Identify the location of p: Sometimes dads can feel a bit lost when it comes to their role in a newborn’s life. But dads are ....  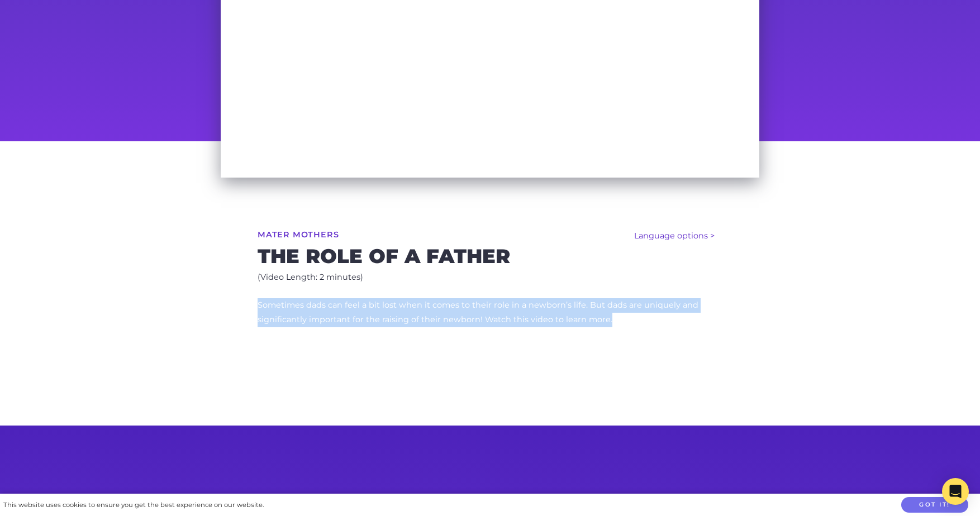
(490, 313).